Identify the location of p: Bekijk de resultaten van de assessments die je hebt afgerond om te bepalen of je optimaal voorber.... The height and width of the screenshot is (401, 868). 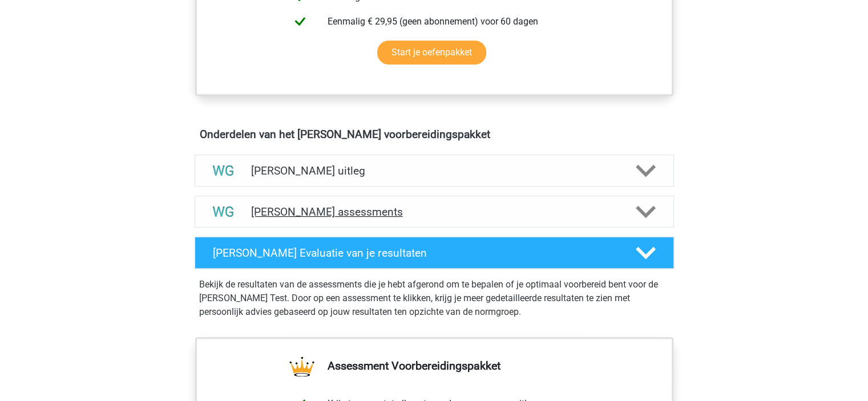
(434, 298).